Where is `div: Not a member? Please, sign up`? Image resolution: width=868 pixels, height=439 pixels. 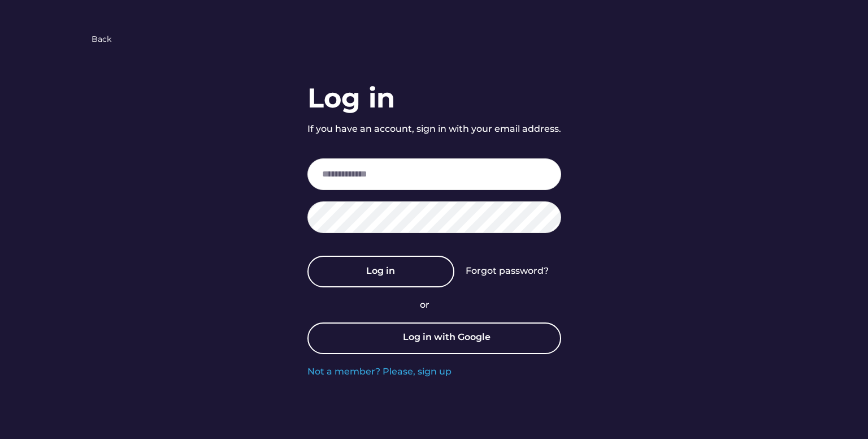 div: Not a member? Please, sign up is located at coordinates (379, 372).